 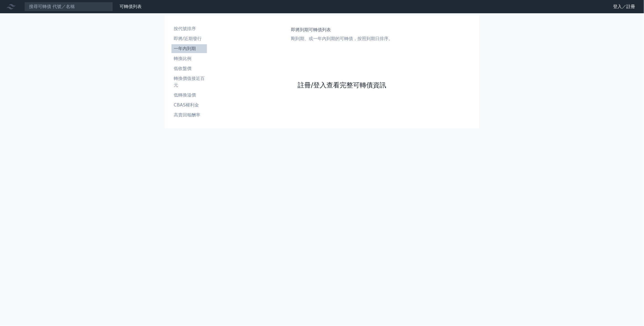 What do you see at coordinates (189, 115) in the screenshot?
I see `a: 高賣回報酬率` at bounding box center [189, 115].